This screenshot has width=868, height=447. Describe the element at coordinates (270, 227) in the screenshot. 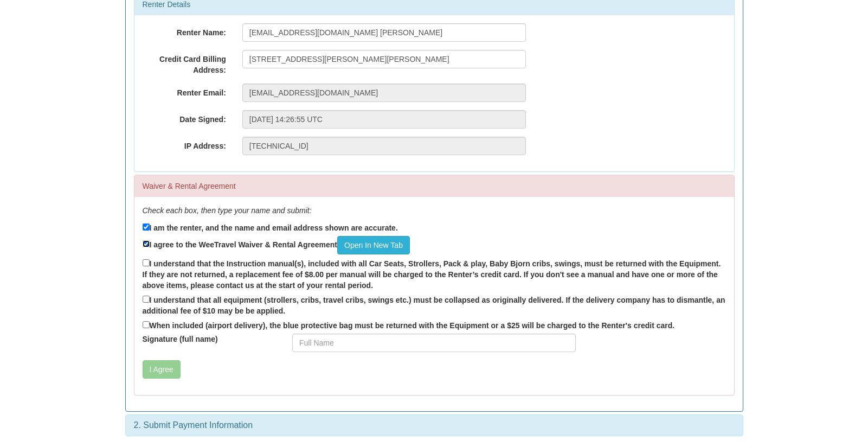

I see `label: I am the renter, and the name and email address shown are accurate.` at that location.